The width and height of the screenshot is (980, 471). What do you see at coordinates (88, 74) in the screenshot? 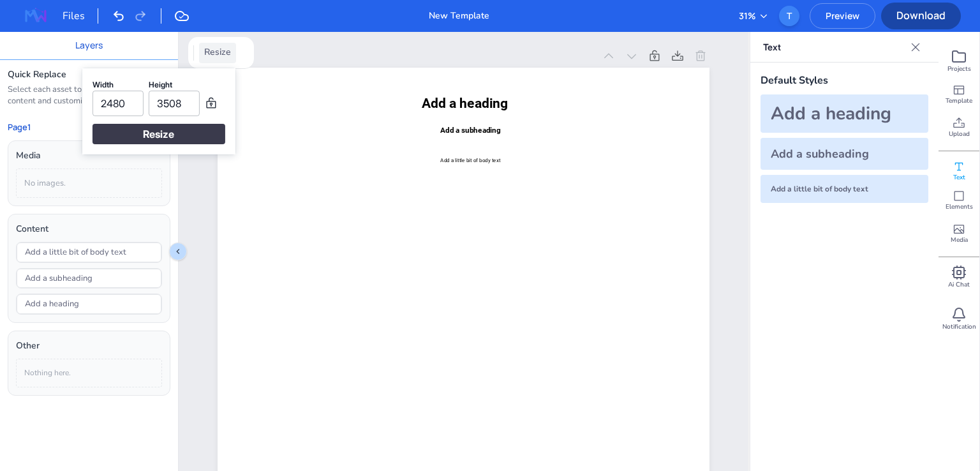
I see `div: Quick Replace` at bounding box center [88, 74].